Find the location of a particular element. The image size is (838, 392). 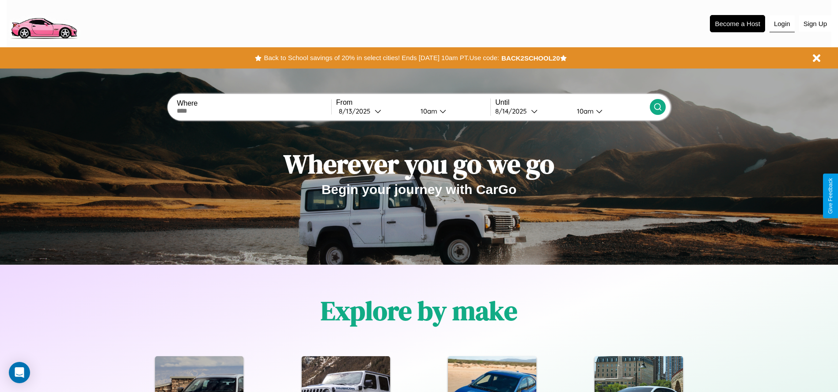

b: BACK2SCHOOL20 is located at coordinates (531, 58).